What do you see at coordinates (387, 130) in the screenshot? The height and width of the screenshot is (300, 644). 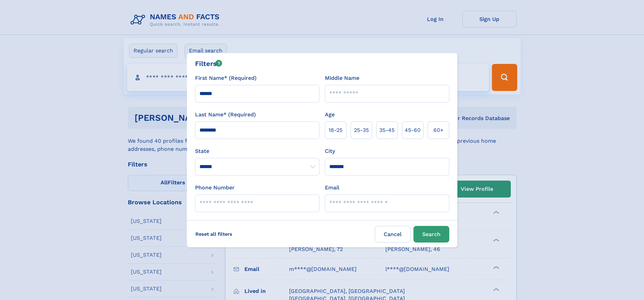 I see `span: 35‑45` at bounding box center [387, 130].